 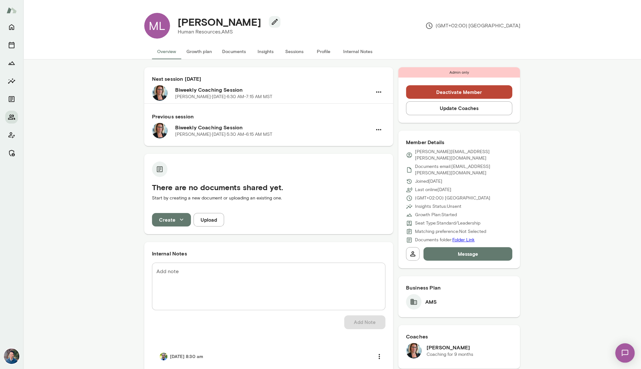 What do you see at coordinates (436, 215) in the screenshot?
I see `p: Growth Plan: Started` at bounding box center [436, 215].